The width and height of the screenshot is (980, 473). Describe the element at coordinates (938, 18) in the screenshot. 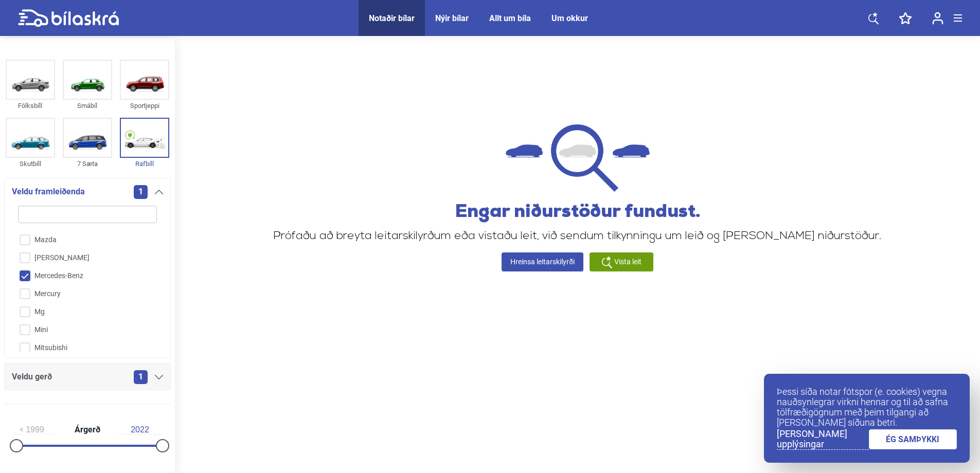

I see `img: user-login.svg` at that location.